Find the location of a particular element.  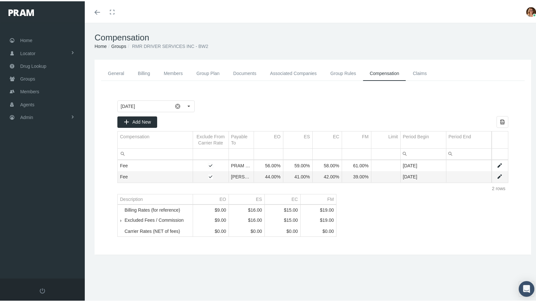

a: Claims is located at coordinates (420, 72).